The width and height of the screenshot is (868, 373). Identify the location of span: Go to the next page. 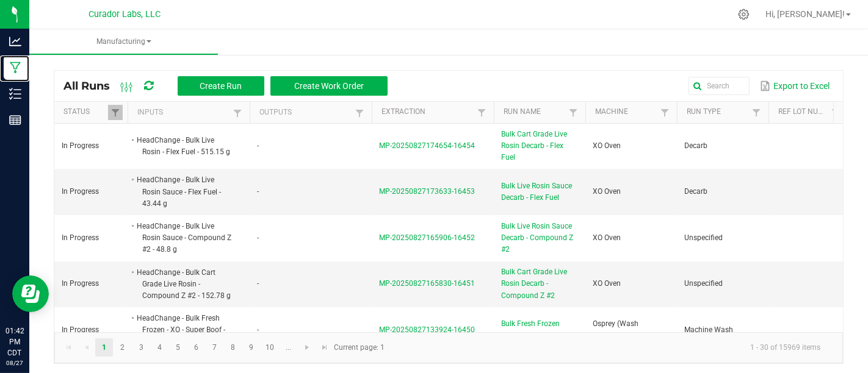
(307, 348).